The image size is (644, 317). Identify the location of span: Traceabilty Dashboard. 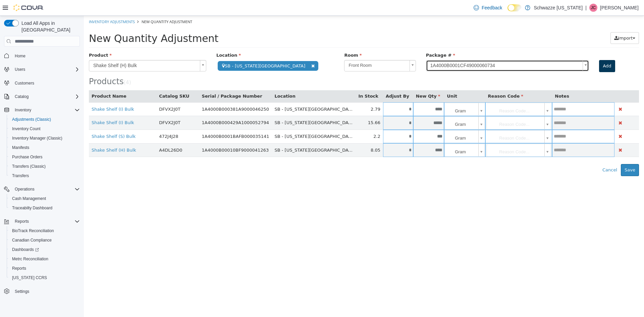
(45, 208).